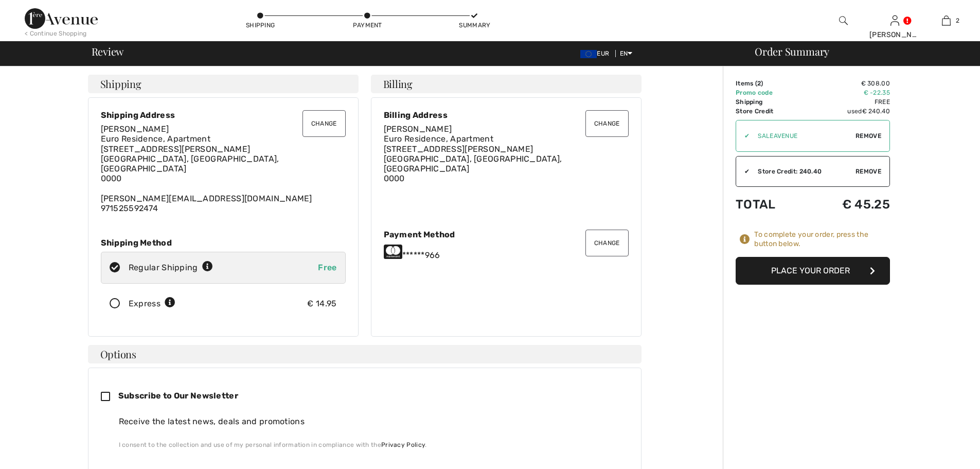  I want to click on td: € 308.00, so click(848, 83).